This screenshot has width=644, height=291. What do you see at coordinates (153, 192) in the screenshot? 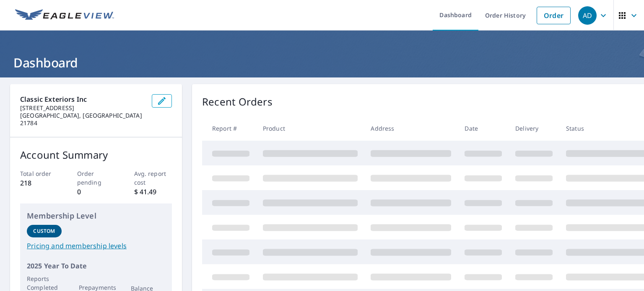
I see `p: $ 41.49` at bounding box center [153, 192].